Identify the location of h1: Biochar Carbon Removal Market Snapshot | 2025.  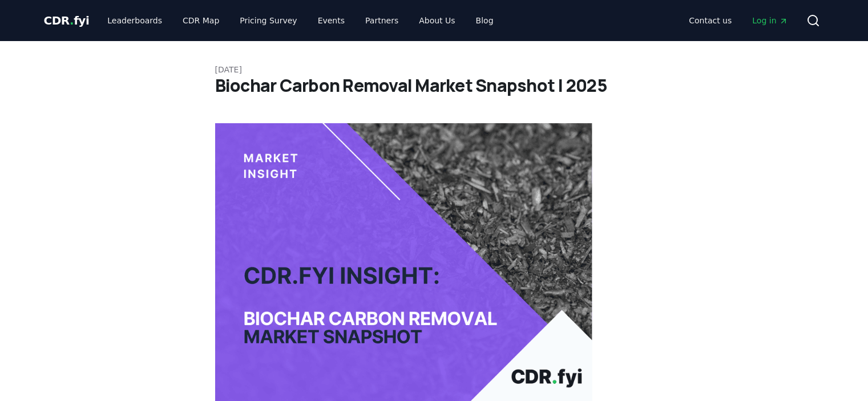
(435, 86).